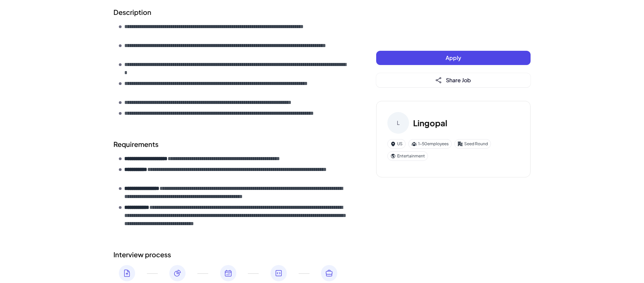 This screenshot has width=644, height=283. What do you see at coordinates (408, 156) in the screenshot?
I see `div: Entertainment` at bounding box center [408, 156].